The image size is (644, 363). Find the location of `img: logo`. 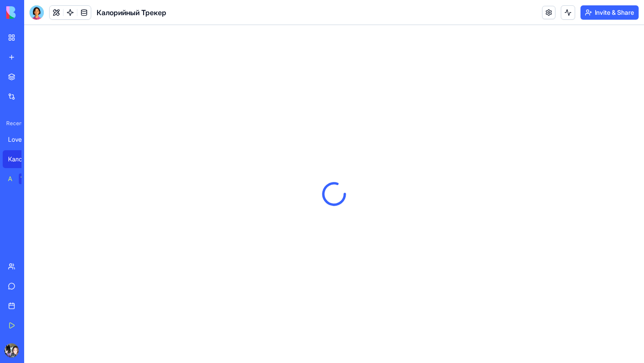

img: logo is located at coordinates (34, 12).